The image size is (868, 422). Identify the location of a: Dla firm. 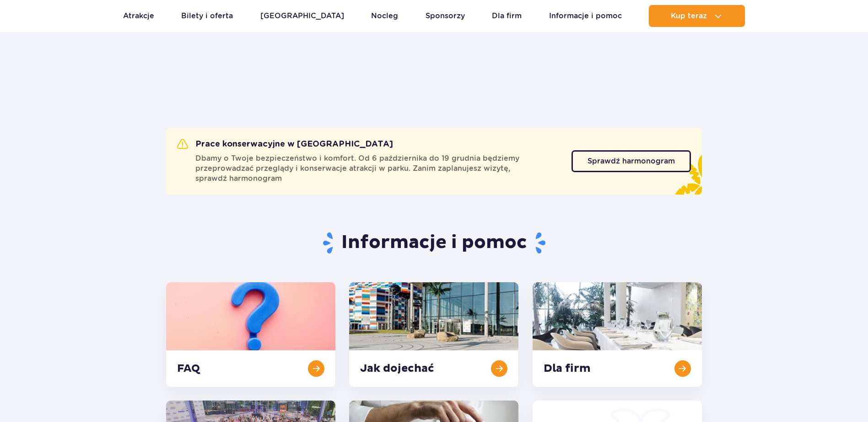
(507, 16).